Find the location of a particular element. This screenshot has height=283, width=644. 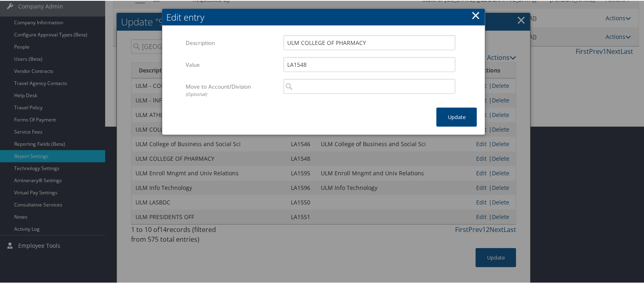

label: Value is located at coordinates (231, 64).